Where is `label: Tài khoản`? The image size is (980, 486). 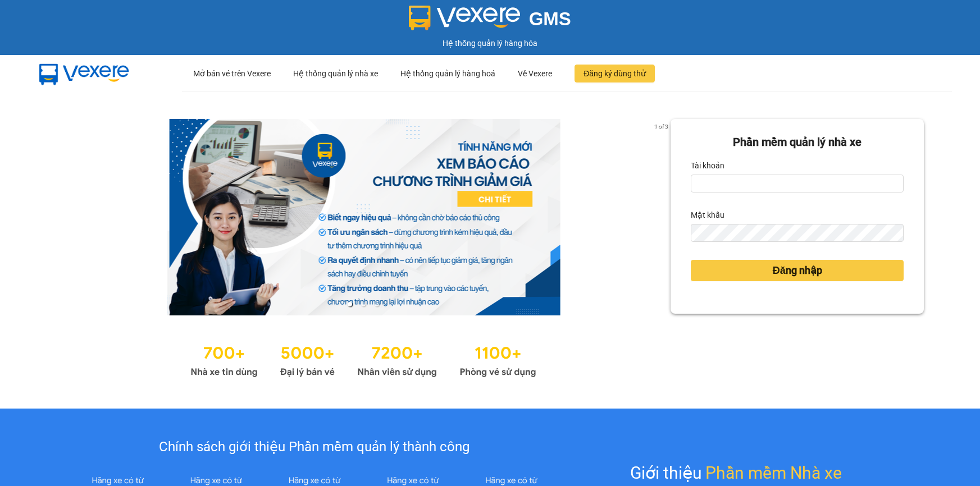
label: Tài khoản is located at coordinates (708, 165).